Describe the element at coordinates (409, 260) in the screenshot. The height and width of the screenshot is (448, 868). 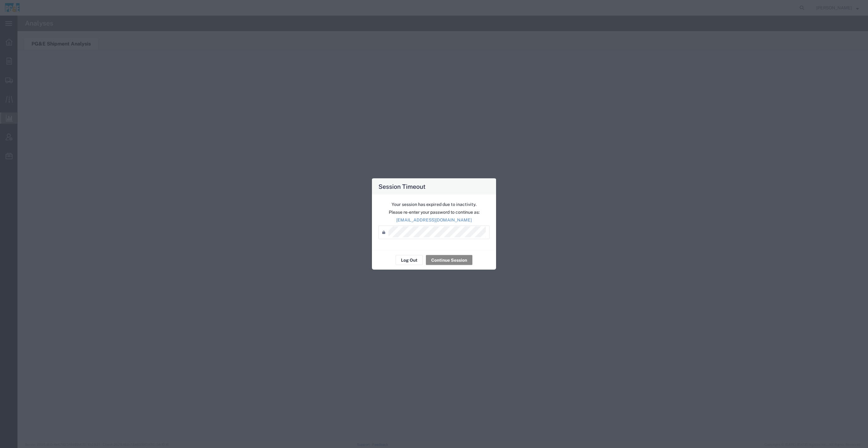
I see `button: Log Out` at that location.